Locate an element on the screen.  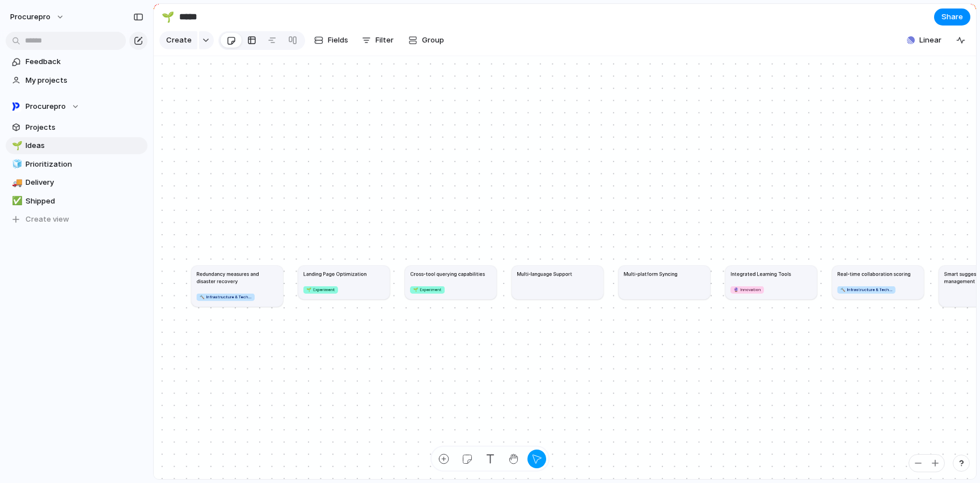
h1: Multi-platform Syncing is located at coordinates (650, 273).